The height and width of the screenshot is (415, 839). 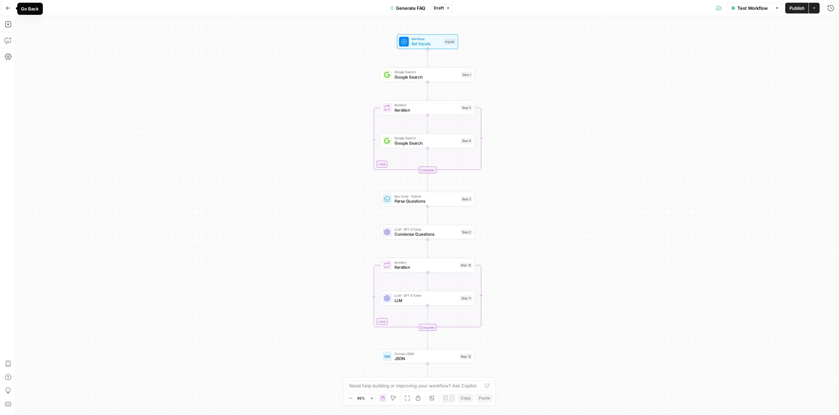 What do you see at coordinates (484, 398) in the screenshot?
I see `button: Paste` at bounding box center [484, 398].